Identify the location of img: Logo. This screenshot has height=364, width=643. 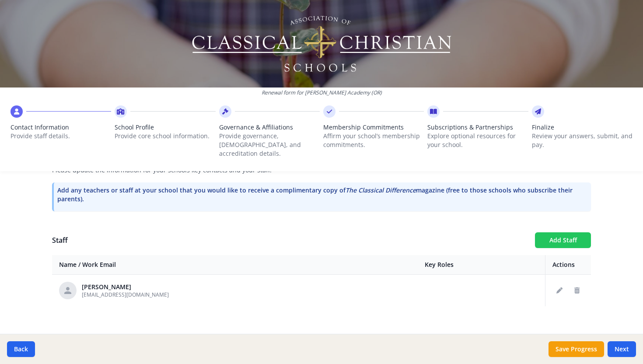
(322, 44).